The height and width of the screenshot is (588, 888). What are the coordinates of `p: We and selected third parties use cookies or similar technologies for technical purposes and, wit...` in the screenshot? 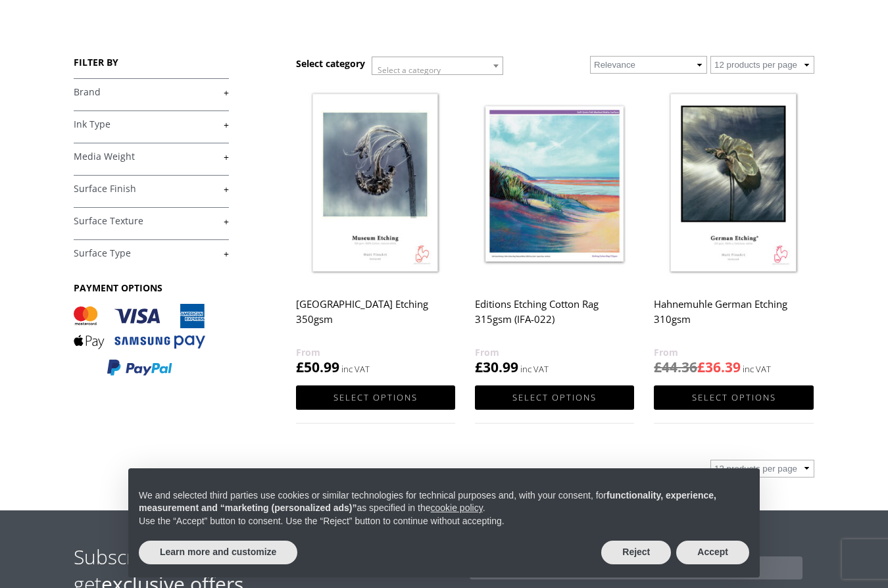 It's located at (444, 501).